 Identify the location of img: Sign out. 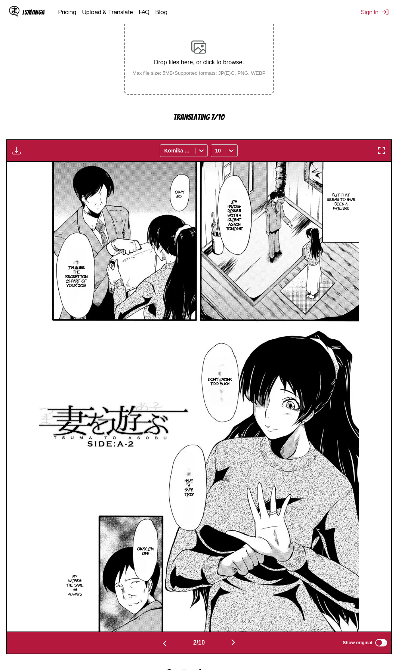
(385, 12).